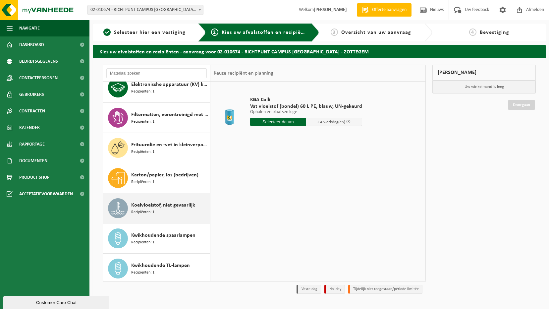 Image resolution: width=549 pixels, height=309 pixels. I want to click on a: Offerte aanvragen, so click(384, 10).